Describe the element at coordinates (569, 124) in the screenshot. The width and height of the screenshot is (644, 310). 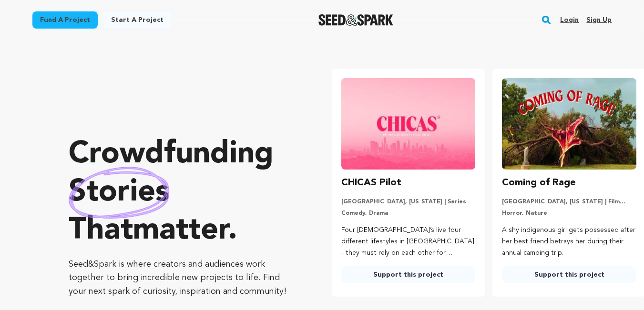
I see `img: Coming of Rage image` at that location.